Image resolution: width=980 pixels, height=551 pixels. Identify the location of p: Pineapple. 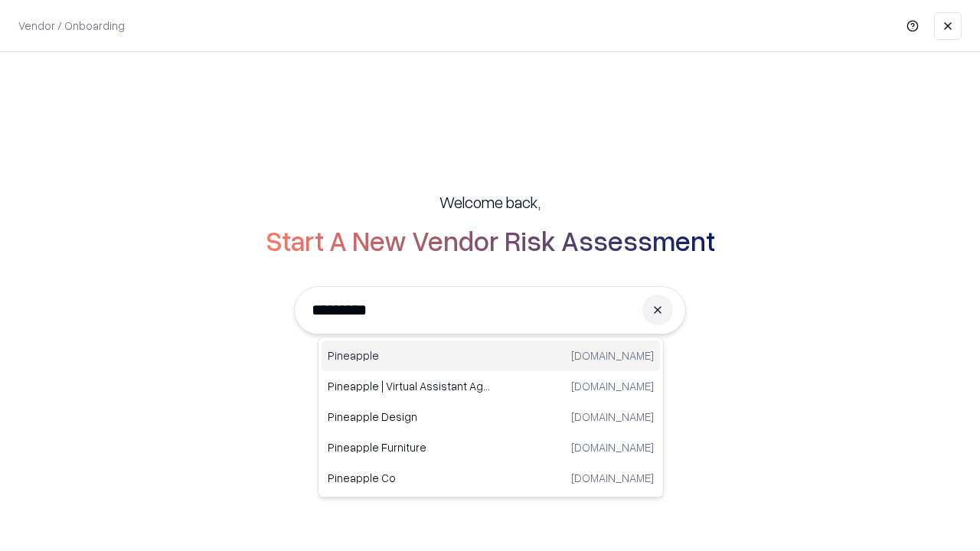
(409, 355).